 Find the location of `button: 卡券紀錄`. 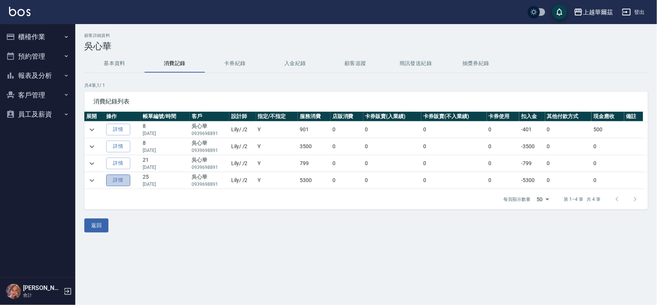

button: 卡券紀錄 is located at coordinates (235, 64).